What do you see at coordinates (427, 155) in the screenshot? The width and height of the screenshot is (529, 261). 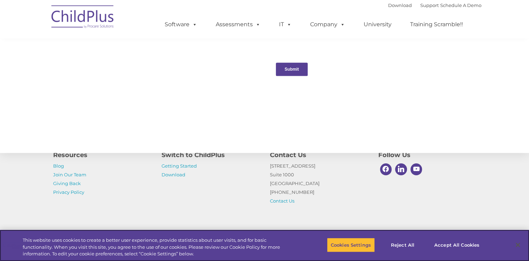 I see `h4: Follow Us` at bounding box center [427, 155].